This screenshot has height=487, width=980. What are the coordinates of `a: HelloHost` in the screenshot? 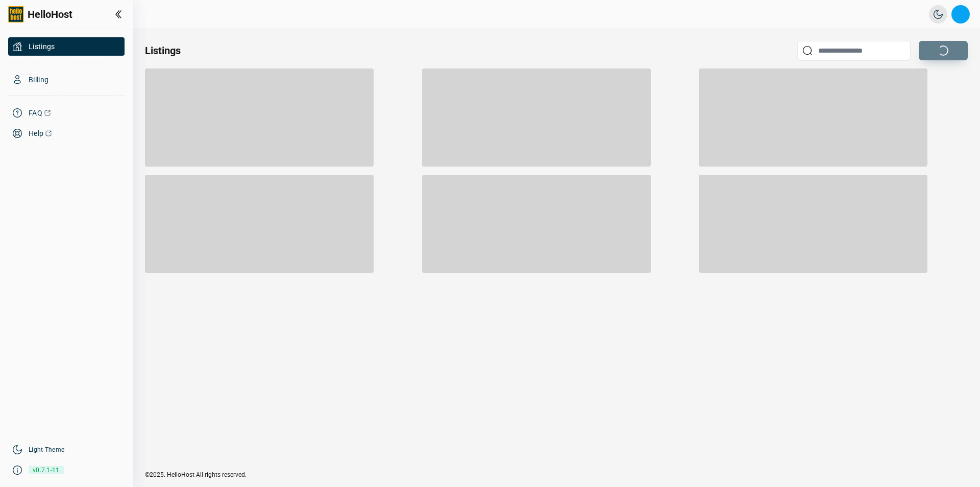 It's located at (40, 14).